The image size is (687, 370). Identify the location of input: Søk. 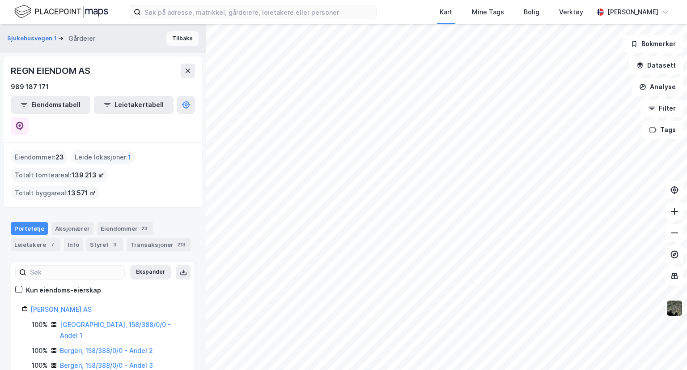
(75, 272).